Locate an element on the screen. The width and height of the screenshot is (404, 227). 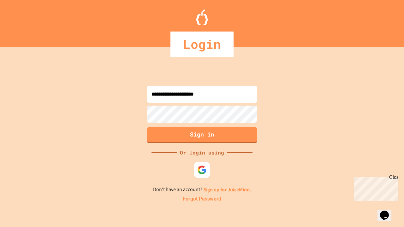
a: Sign up for JuiceMind. is located at coordinates (227, 190).